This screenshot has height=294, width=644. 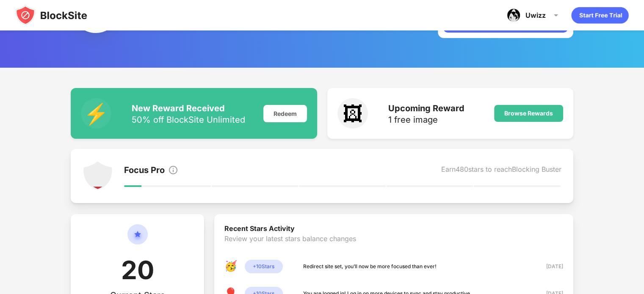 What do you see at coordinates (51, 15) in the screenshot?
I see `img: blocksite-icon-black.svg` at bounding box center [51, 15].